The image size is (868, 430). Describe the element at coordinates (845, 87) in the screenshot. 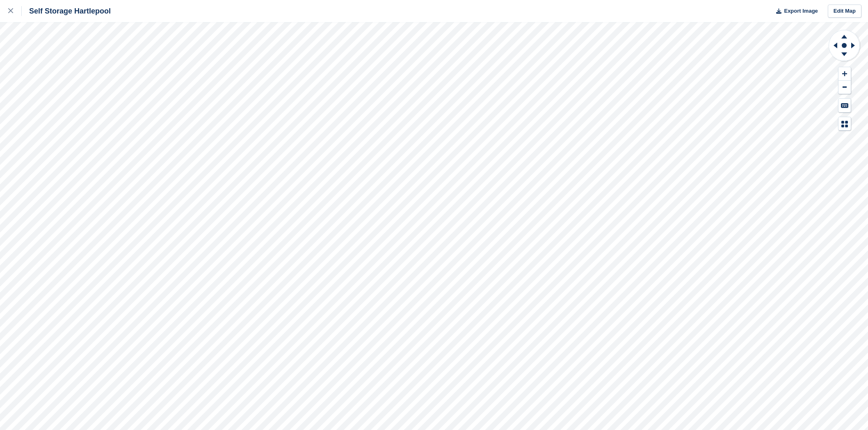

I see `button: Zoom Out` at that location.